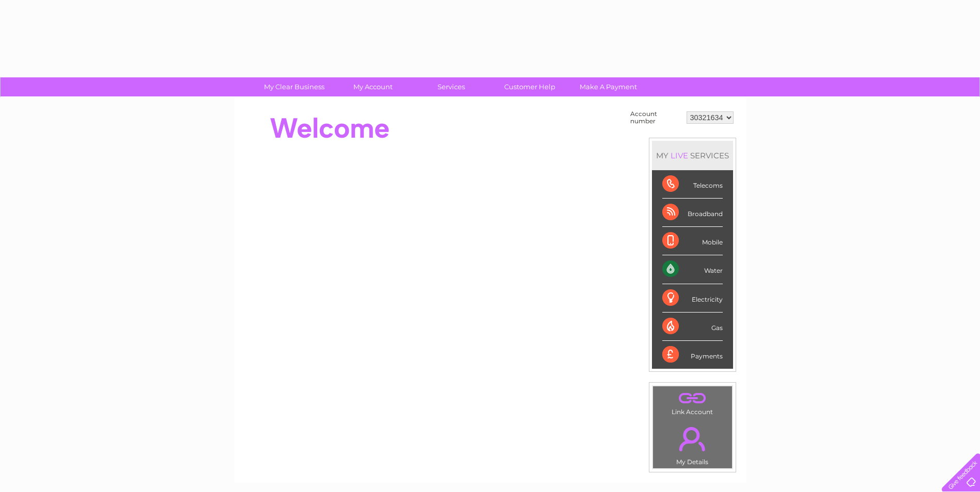  Describe the element at coordinates (692, 155) in the screenshot. I see `div: MY SERVICES` at that location.